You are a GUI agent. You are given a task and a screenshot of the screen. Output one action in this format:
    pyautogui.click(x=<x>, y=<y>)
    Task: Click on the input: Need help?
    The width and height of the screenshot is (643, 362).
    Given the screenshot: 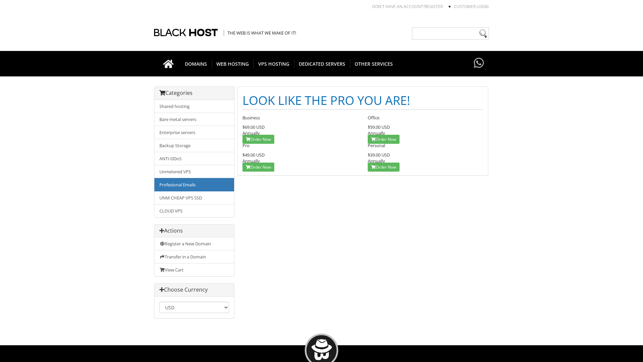 What is the action you would take?
    pyautogui.click(x=450, y=33)
    